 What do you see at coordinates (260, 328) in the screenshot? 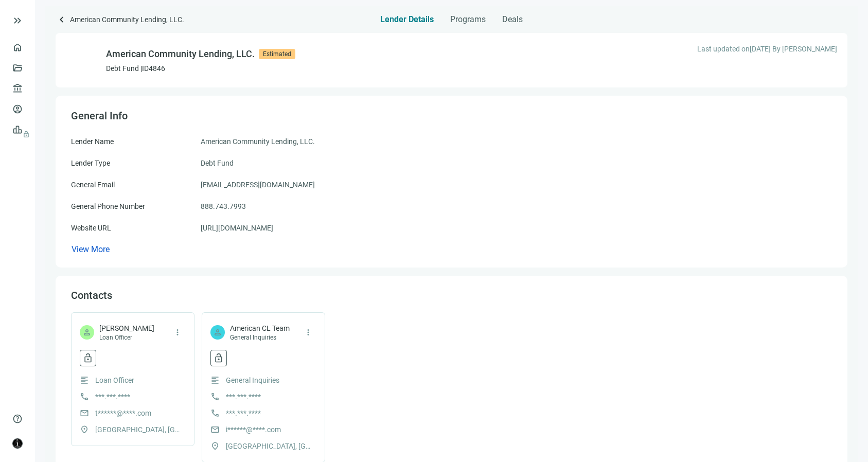
I see `span: American CL Team` at bounding box center [260, 328].